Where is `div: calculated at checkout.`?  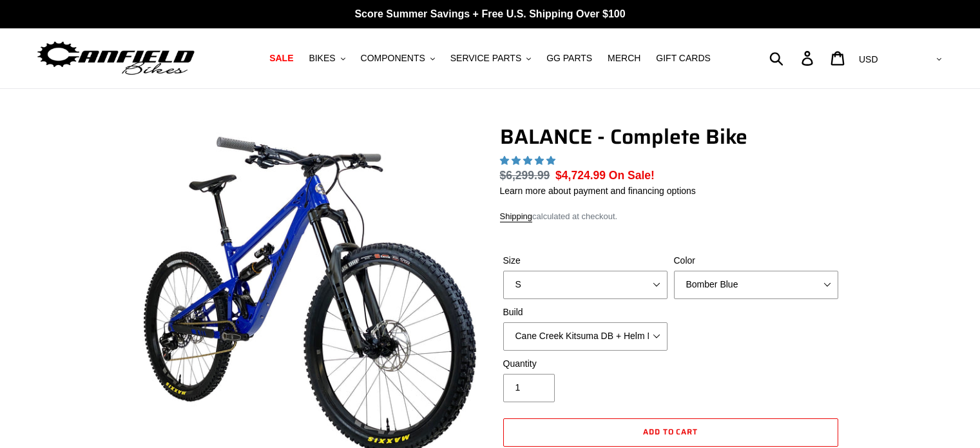 div: calculated at checkout. is located at coordinates (671, 216).